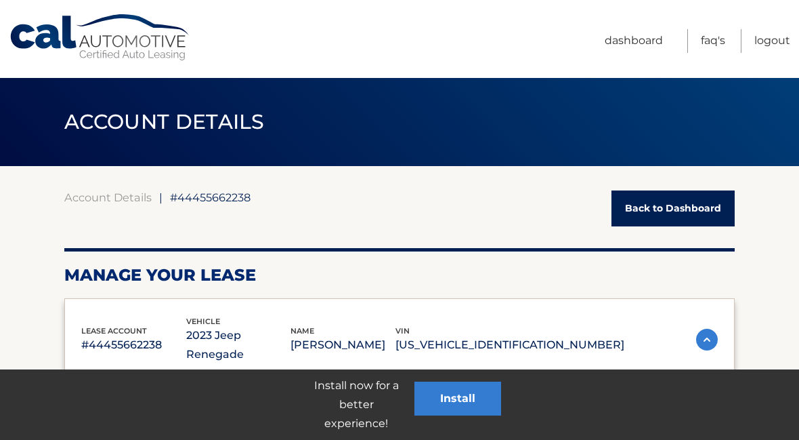  I want to click on span: lease account, so click(114, 331).